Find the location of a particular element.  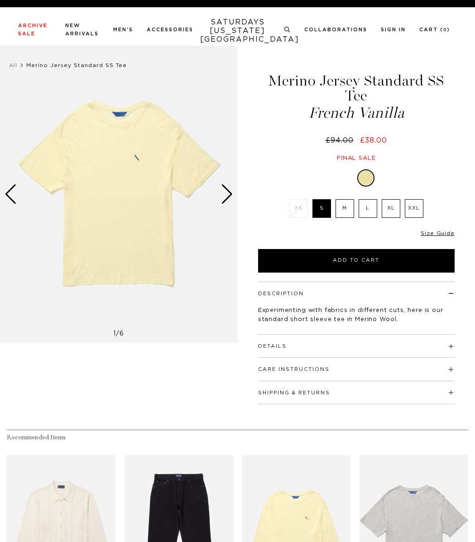

a: Cart (0) is located at coordinates (435, 29).